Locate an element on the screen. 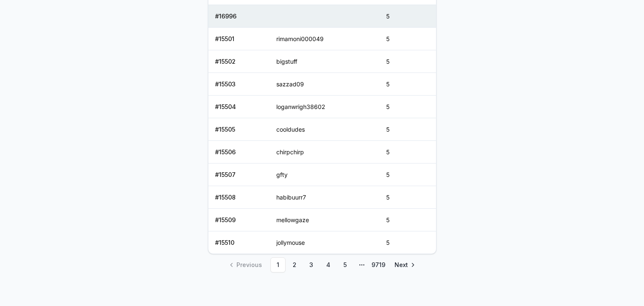 The height and width of the screenshot is (306, 644). td: chirpchirp is located at coordinates (325, 152).